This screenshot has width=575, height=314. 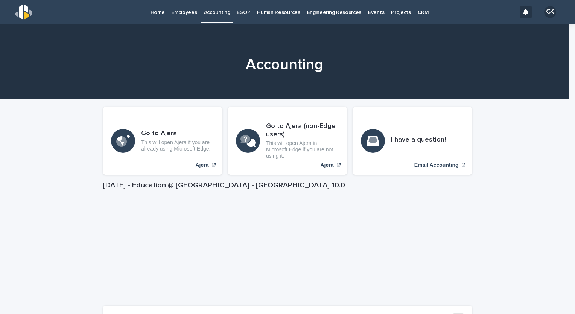 What do you see at coordinates (418, 140) in the screenshot?
I see `h3: I have a question!` at bounding box center [418, 140].